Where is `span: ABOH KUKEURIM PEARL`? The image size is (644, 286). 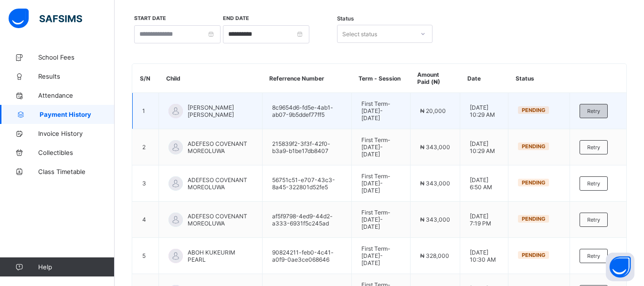
span: ABOH KUKEURIM PEARL is located at coordinates (220, 256).